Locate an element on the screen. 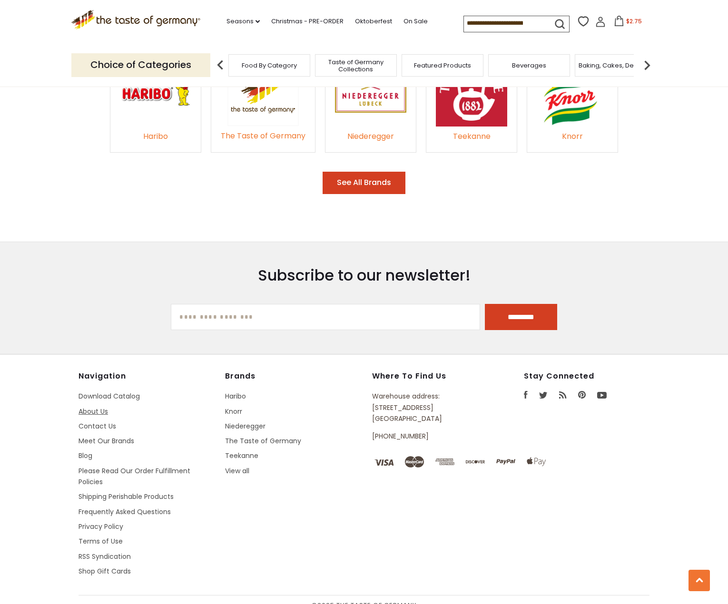 Image resolution: width=728 pixels, height=604 pixels. a: Contact Us is located at coordinates (97, 426).